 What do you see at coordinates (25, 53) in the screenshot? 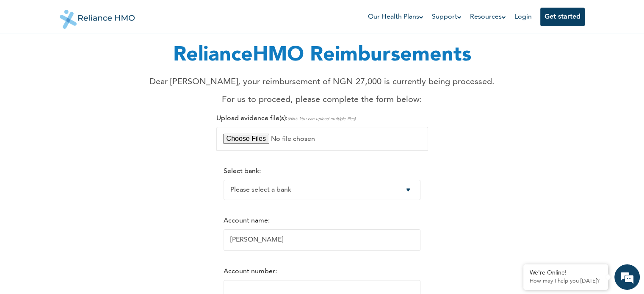
I see `img: d_794563401_company_1708531726252_794563401` at bounding box center [25, 53].